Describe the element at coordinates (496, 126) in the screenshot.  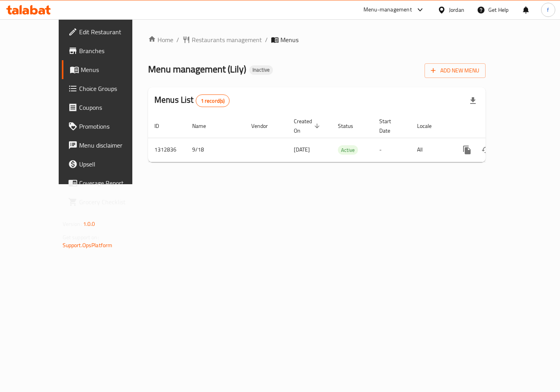
I see `th: Actions` at that location.